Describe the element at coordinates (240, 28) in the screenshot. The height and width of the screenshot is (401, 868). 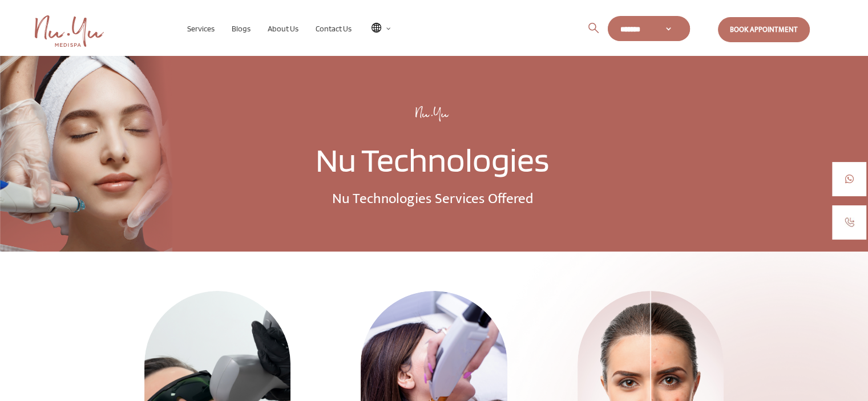
I see `span: Blogs` at that location.